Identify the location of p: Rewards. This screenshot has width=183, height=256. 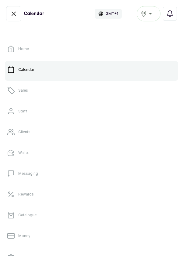
(26, 194).